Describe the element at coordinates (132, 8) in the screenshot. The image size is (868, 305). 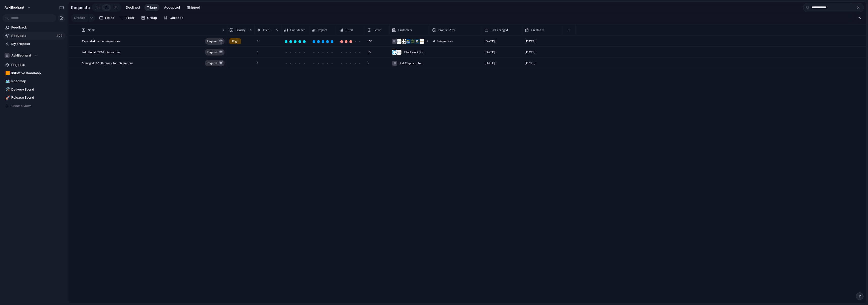
I see `span: Declined` at that location.